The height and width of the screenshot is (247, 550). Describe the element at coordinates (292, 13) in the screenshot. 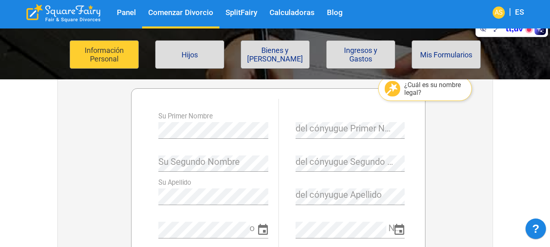

I see `a: Calculadoras` at that location.